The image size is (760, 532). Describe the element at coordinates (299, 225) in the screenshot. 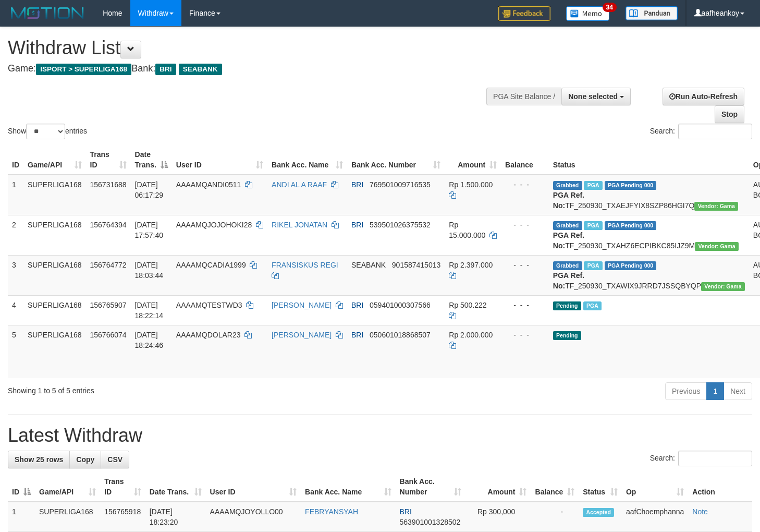

I see `a: RIKEL JONATAN` at that location.